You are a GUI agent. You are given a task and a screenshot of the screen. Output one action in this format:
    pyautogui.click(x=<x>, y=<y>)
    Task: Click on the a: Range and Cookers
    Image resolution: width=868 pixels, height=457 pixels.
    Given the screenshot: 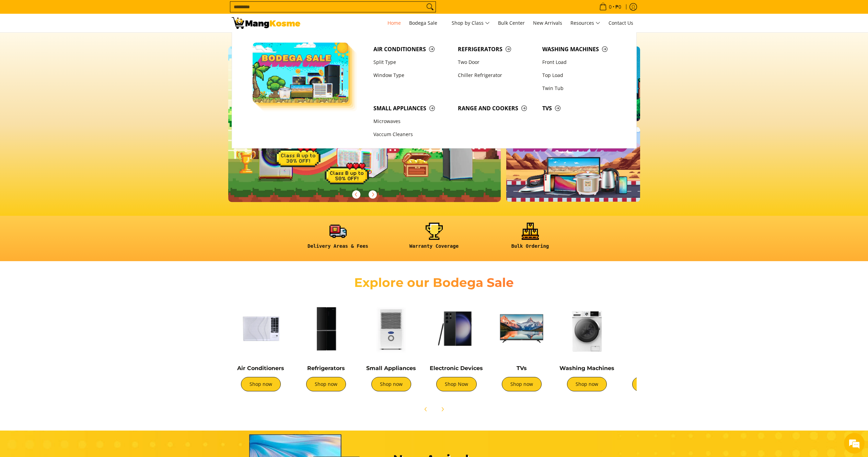 What is the action you would take?
    pyautogui.click(x=497, y=108)
    